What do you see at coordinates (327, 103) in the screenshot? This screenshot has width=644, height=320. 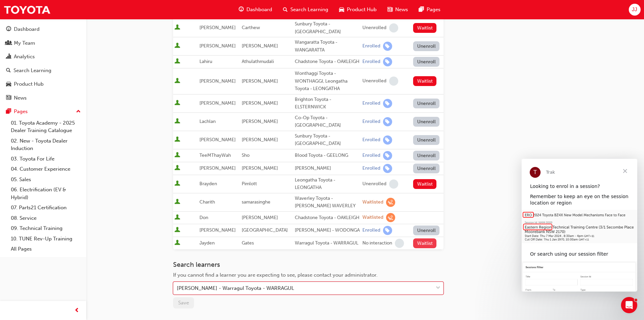 I see `div: Brighton Toyota - ELSTERNWICK` at bounding box center [327, 103].